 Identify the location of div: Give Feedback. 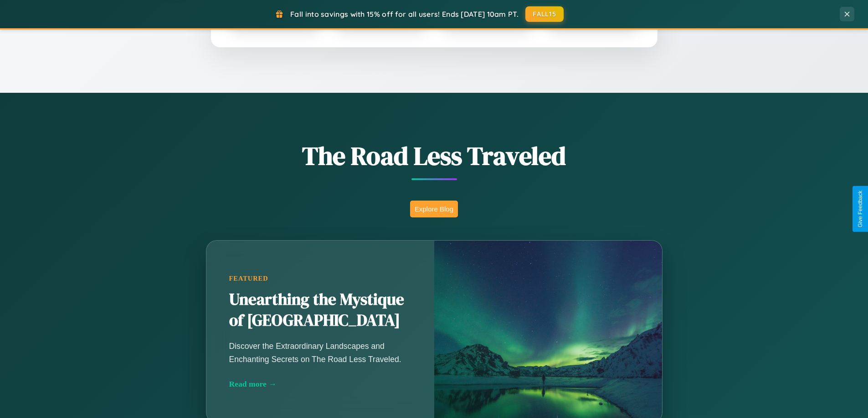
(860, 209).